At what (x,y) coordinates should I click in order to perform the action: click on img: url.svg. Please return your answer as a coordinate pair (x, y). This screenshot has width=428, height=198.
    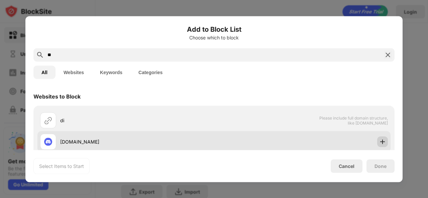
    Looking at the image, I should click on (48, 120).